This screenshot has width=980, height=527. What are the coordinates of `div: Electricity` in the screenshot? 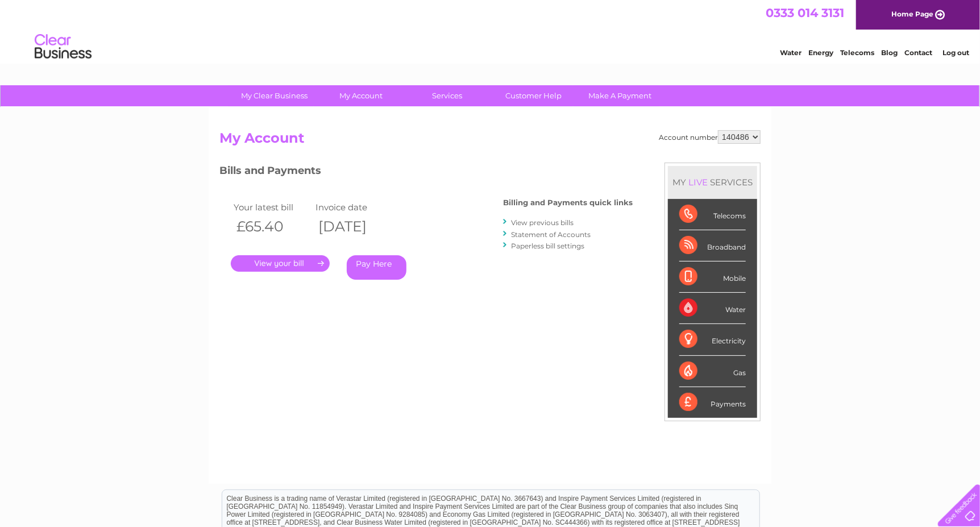 It's located at (712, 339).